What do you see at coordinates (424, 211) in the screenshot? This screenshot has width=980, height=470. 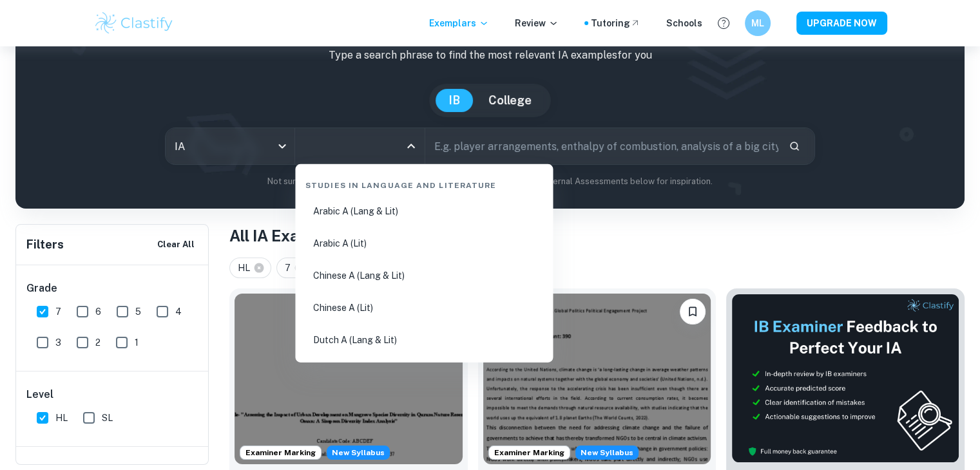 I see `li: Arabic A (Lang & Lit)` at bounding box center [424, 211].